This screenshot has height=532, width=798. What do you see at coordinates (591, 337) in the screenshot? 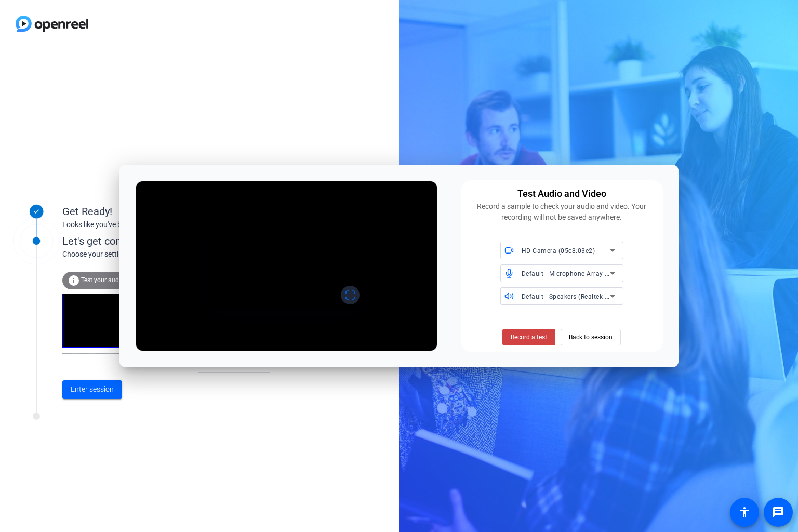
I see `span: Back to session` at bounding box center [591, 337].